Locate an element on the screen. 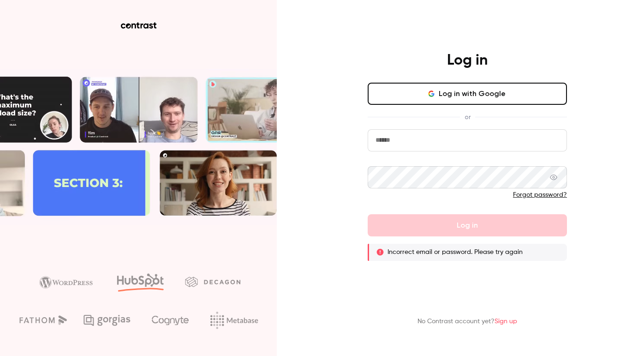  a: Forgot password? is located at coordinates (540, 195).